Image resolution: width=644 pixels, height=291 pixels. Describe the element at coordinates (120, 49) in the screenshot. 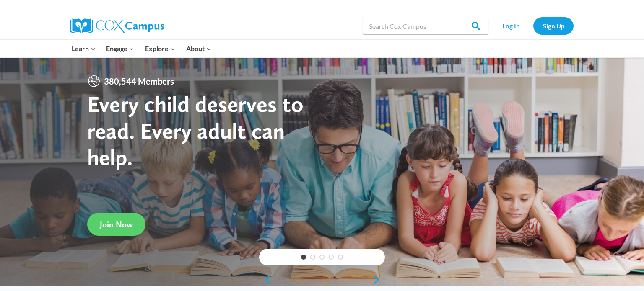

I see `span: Engage` at that location.